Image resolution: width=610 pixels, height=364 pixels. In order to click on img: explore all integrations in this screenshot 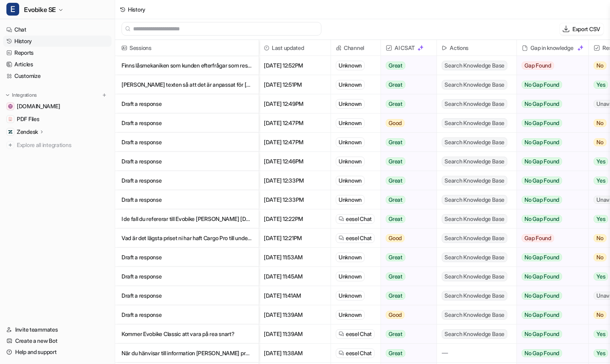, I will do `click(10, 145)`.